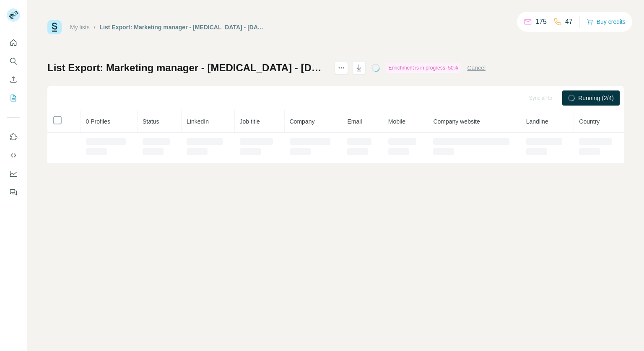  What do you see at coordinates (55, 27) in the screenshot?
I see `img: Surfe Logo` at bounding box center [55, 27].